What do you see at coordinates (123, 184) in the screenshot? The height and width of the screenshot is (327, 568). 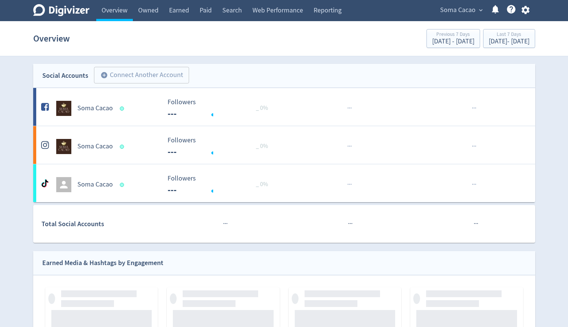 I see `span: Data last synced: 25 Sep 2025, 7:02am (AEST)` at bounding box center [123, 184].